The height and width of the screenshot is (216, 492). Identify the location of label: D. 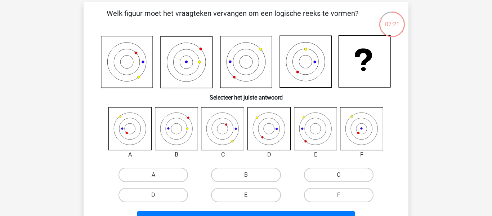
(153, 195).